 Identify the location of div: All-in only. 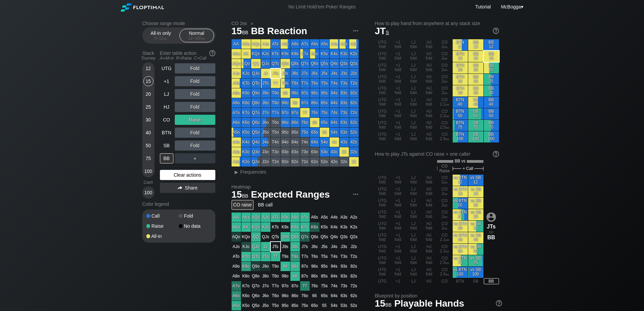
(161, 35).